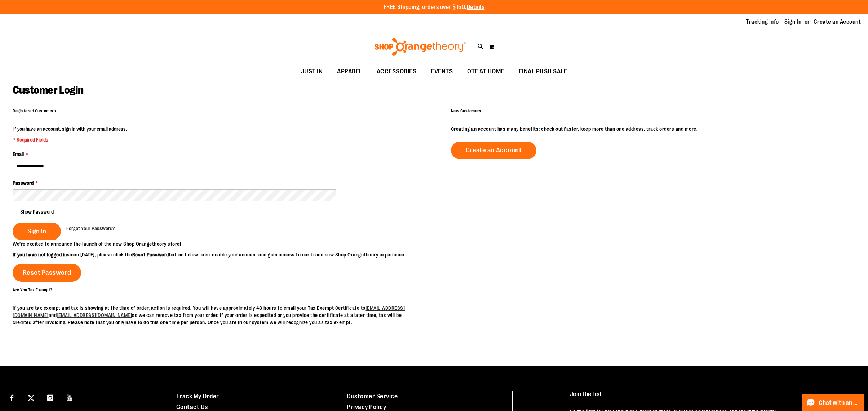  I want to click on span: Customer Login, so click(48, 90).